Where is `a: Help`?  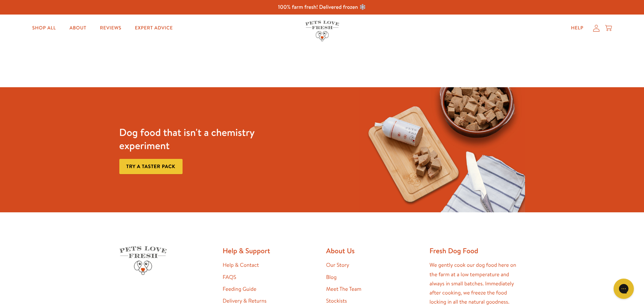
a: Help is located at coordinates (577, 28).